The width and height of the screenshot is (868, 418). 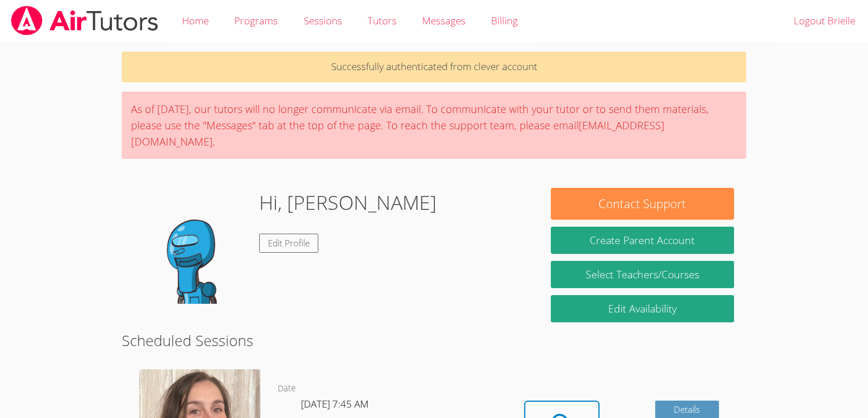 I want to click on button: Contact Support, so click(x=642, y=203).